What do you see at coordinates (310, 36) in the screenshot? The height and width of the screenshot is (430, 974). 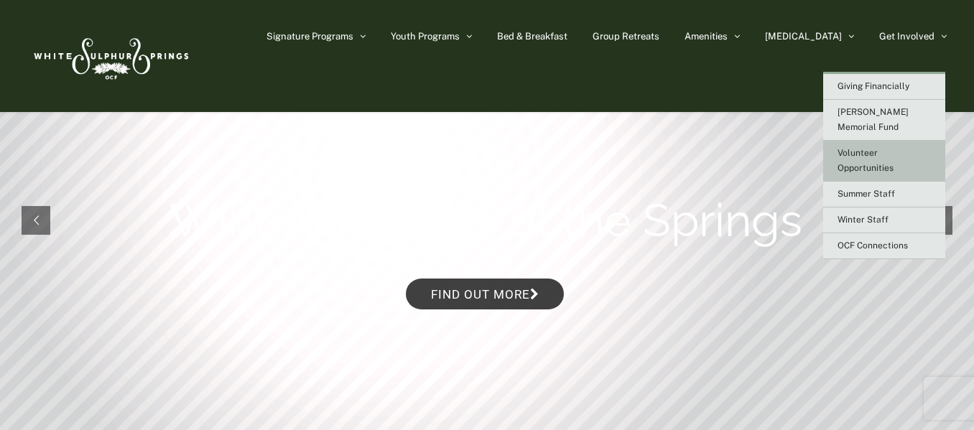 I see `span: Signature Programs` at bounding box center [310, 36].